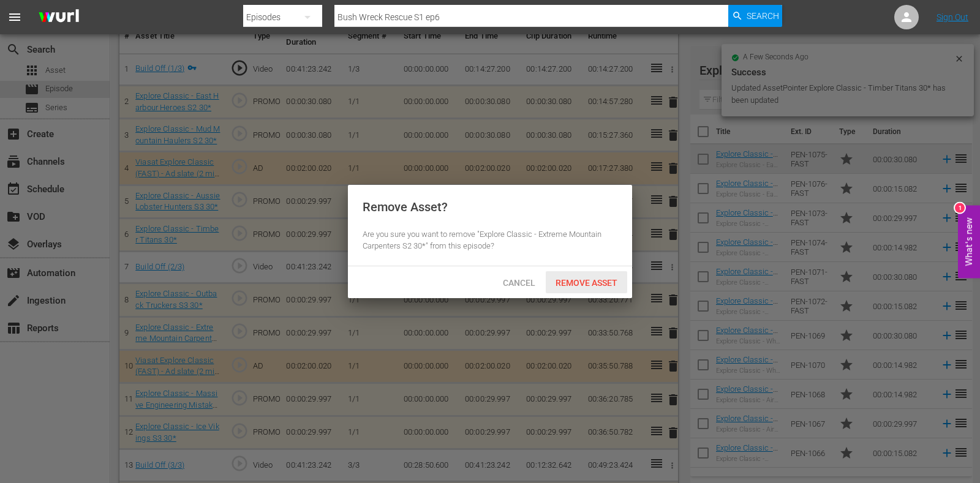 This screenshot has height=483, width=980. Describe the element at coordinates (519, 283) in the screenshot. I see `span: Cancel` at that location.